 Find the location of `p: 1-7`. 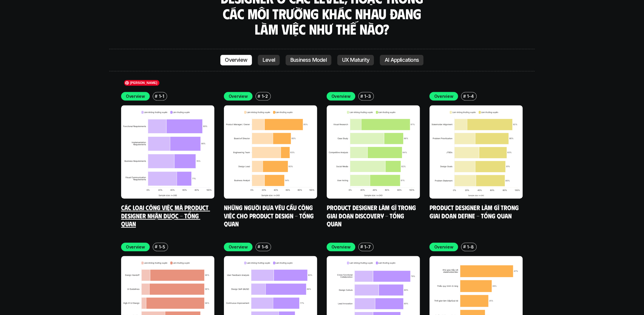

p: 1-7 is located at coordinates (367, 247).